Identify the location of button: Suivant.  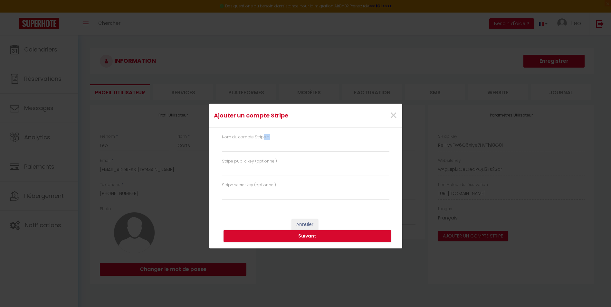
(307, 236).